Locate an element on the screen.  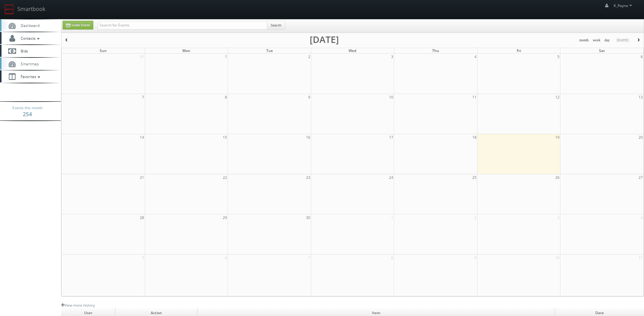
span: 26 is located at coordinates (557, 177).